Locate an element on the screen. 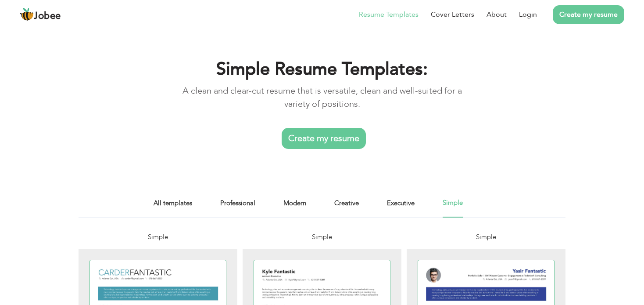 The image size is (644, 305). a: Simple is located at coordinates (453, 208).